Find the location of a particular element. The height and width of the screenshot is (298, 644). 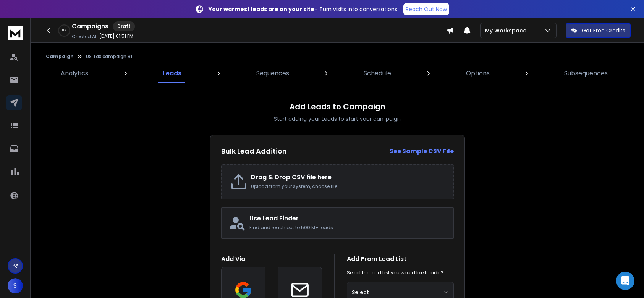

h1: Campaigns is located at coordinates (90, 26).